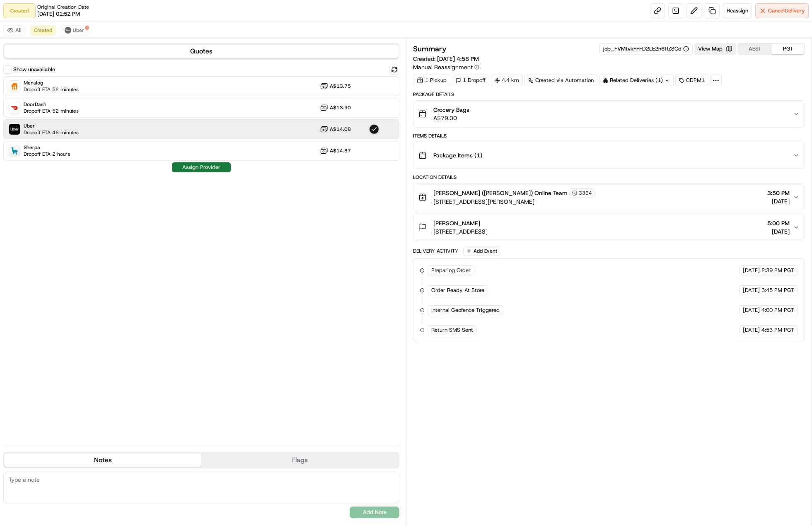 The height and width of the screenshot is (526, 812). What do you see at coordinates (715, 49) in the screenshot?
I see `button: View Map` at bounding box center [715, 49].